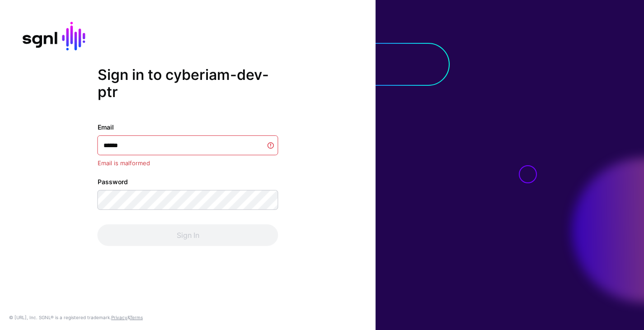  What do you see at coordinates (106, 127) in the screenshot?
I see `label: Email` at bounding box center [106, 127].